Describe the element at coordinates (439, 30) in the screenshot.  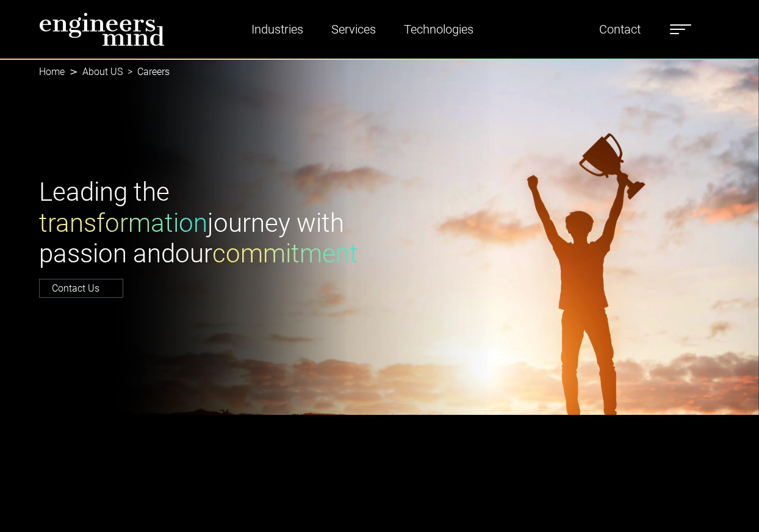
I see `a: Technologies` at that location.